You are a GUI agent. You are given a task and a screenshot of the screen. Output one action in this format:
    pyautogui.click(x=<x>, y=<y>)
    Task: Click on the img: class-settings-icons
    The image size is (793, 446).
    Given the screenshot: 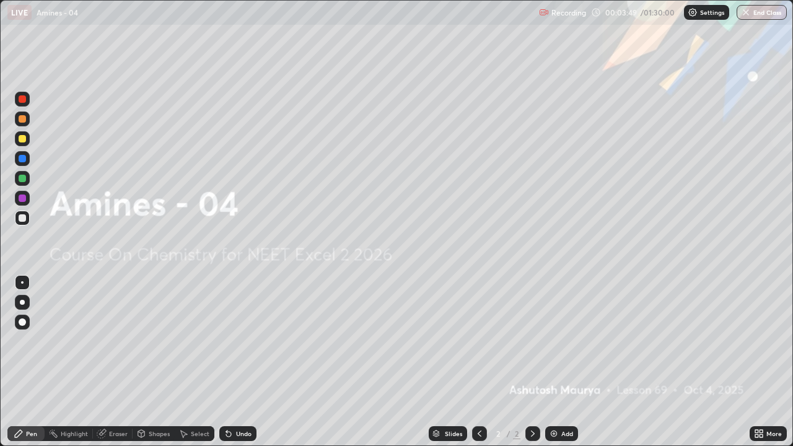 What is the action you would take?
    pyautogui.click(x=692, y=12)
    